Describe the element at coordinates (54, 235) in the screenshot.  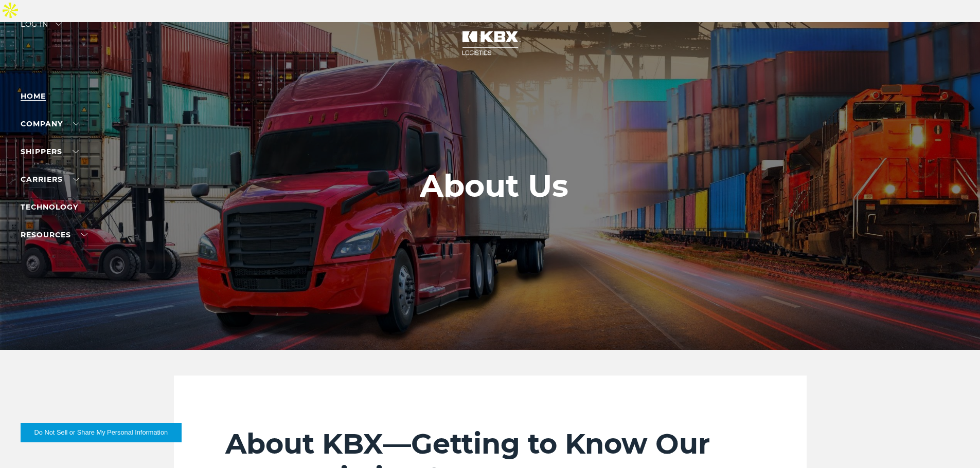
I see `a: RESOURCES` at that location.